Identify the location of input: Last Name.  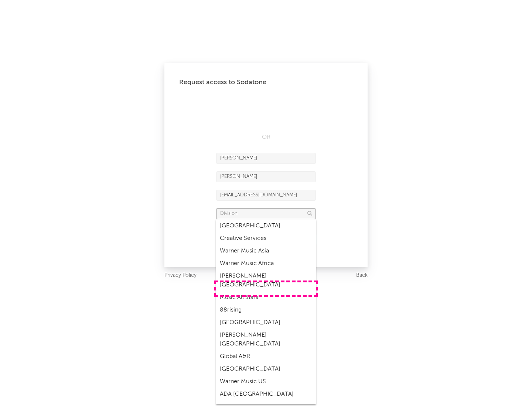
(266, 177).